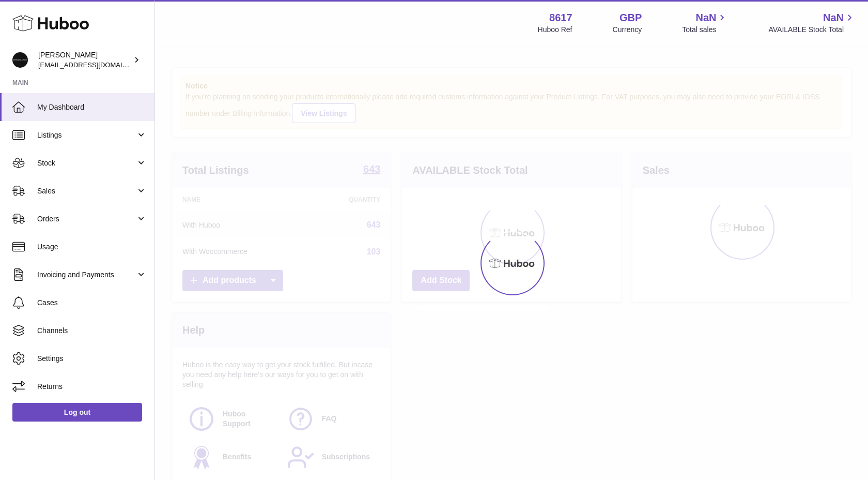 This screenshot has height=480, width=868. I want to click on a: NaN Total sales, so click(705, 23).